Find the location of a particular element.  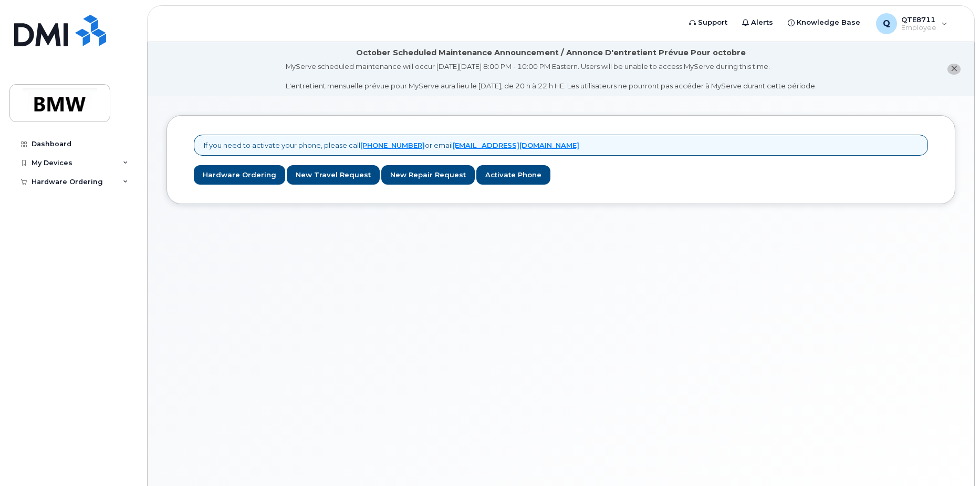

a: Activate Phone is located at coordinates (513, 175).